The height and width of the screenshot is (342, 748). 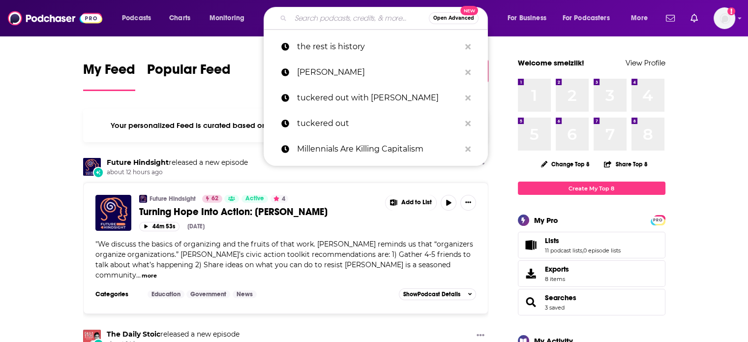 I want to click on a: 3 saved, so click(x=555, y=307).